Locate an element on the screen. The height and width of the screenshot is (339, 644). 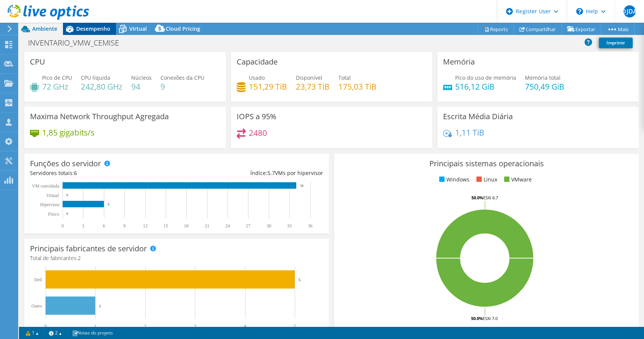
h4: 9 is located at coordinates (183, 86).